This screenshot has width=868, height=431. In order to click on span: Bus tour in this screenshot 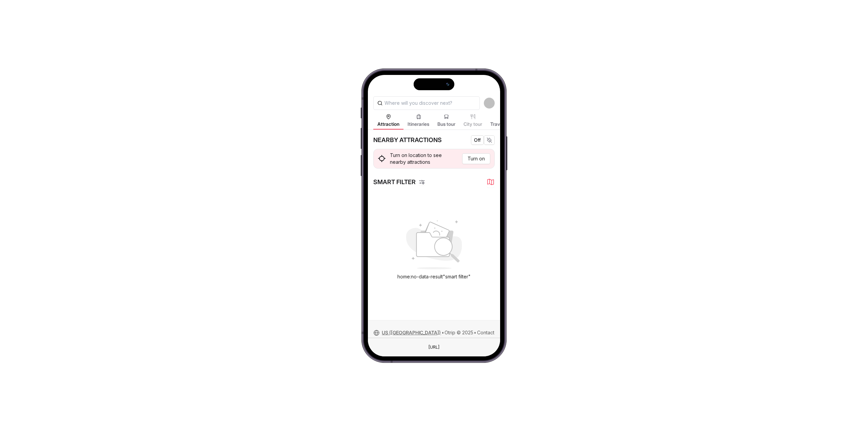, I will do `click(447, 124)`.